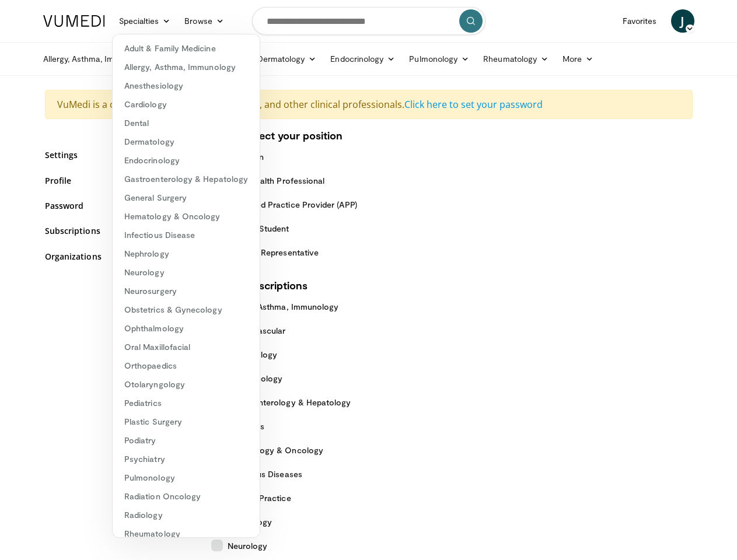 This screenshot has width=737, height=560. Describe the element at coordinates (186, 310) in the screenshot. I see `a: Obstetrics & Gynecology` at that location.